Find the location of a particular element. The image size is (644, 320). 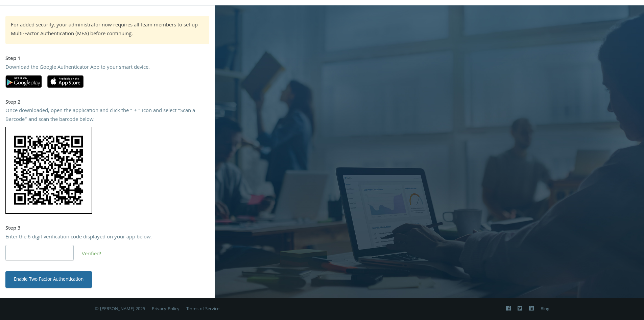

strong: Step 2 is located at coordinates (13, 103).